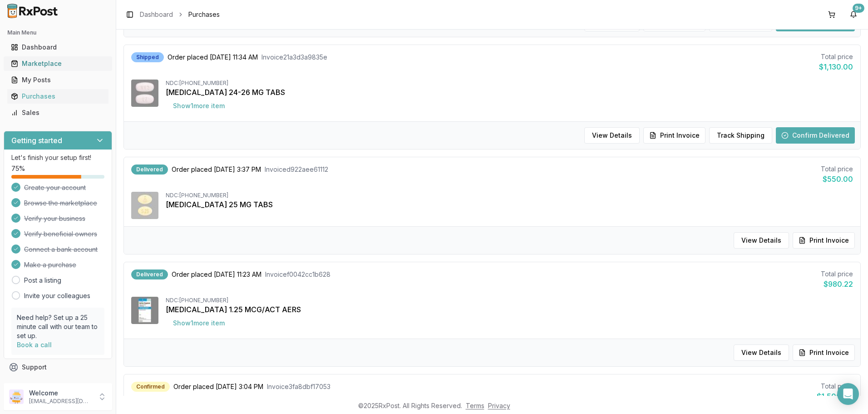  What do you see at coordinates (61, 250) in the screenshot?
I see `span: Connect a bank account` at bounding box center [61, 250].